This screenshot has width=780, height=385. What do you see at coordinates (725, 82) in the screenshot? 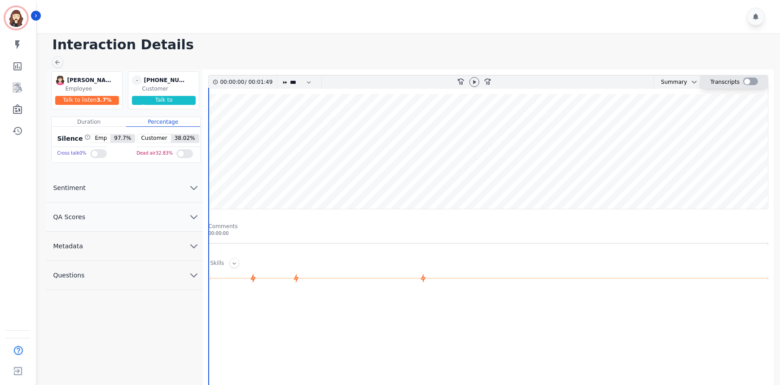
I see `div: Transcripts` at bounding box center [725, 82].